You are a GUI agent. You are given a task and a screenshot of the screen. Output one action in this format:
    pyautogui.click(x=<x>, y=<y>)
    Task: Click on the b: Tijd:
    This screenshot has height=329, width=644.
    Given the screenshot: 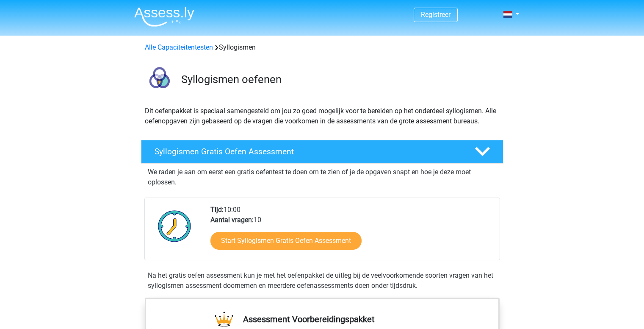 What is the action you would take?
    pyautogui.click(x=217, y=209)
    